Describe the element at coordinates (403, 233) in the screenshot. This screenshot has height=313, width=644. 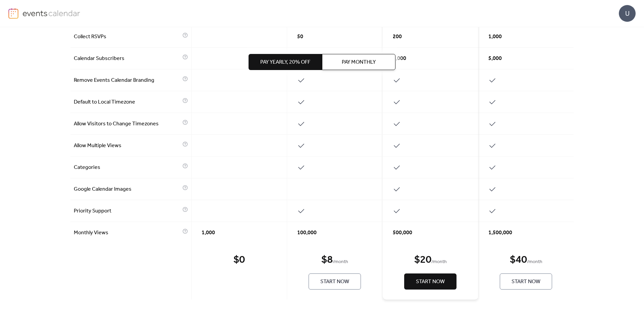
I see `span: 500,000` at that location.